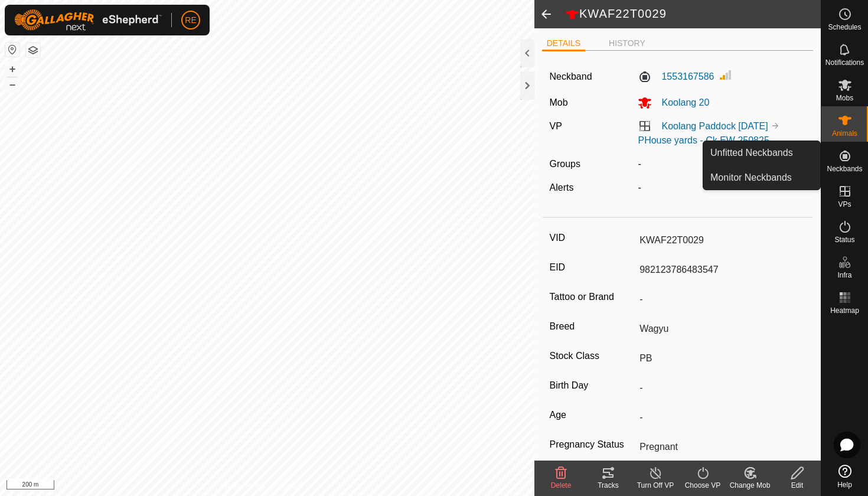 The width and height of the screenshot is (868, 496). Describe the element at coordinates (703, 485) in the screenshot. I see `div: Choose VP` at that location.